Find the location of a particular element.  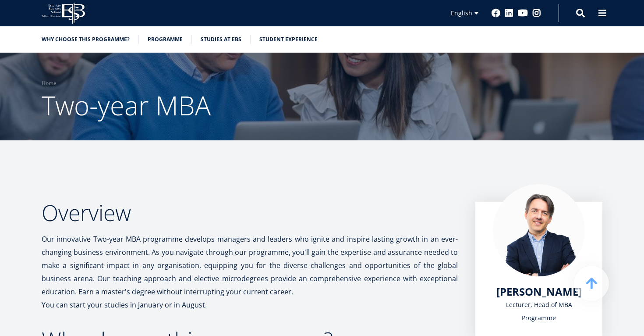

a: Home is located at coordinates (49, 83).